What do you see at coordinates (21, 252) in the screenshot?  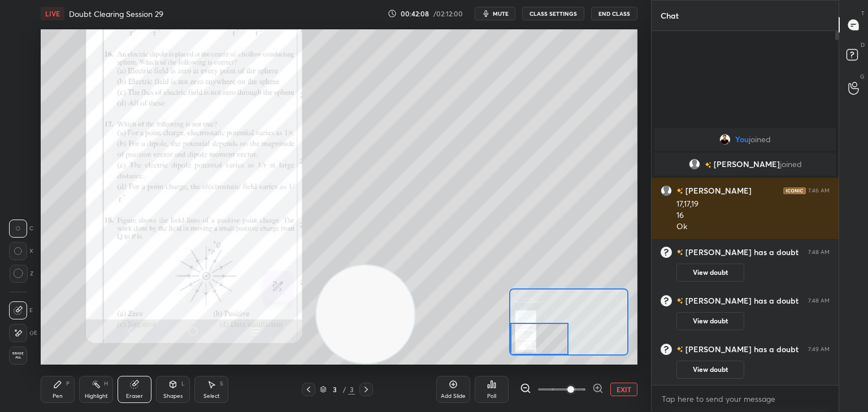 I see `div: X` at bounding box center [21, 252].